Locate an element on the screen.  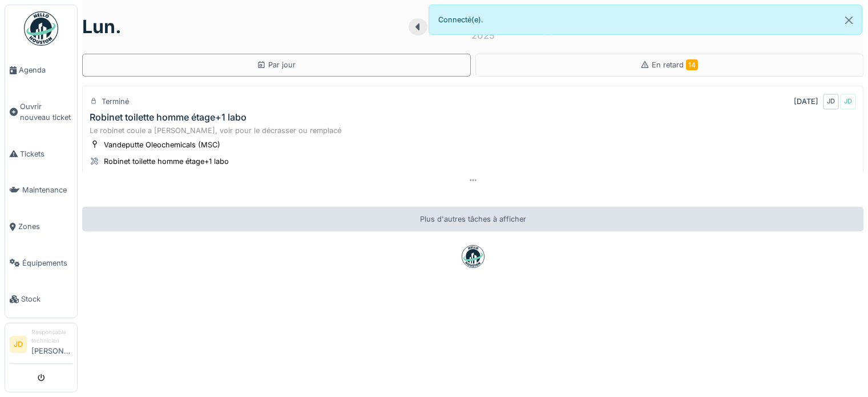
div: Vandeputte Oleochemicals (MSC) is located at coordinates (162, 144).